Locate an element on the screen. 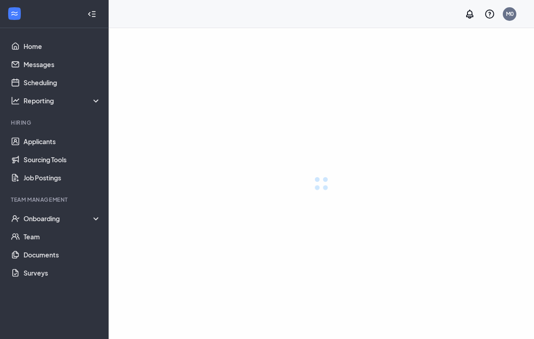  a: Messages is located at coordinates (62, 64).